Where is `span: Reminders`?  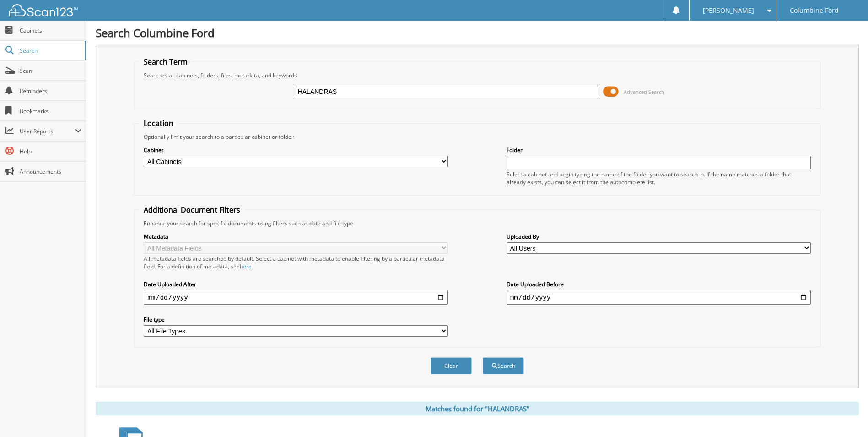
span: Reminders is located at coordinates (50, 91).